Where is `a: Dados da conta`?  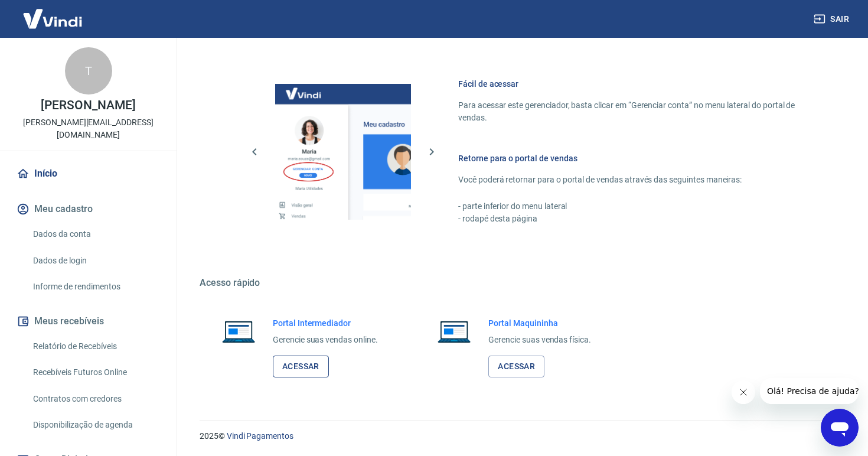 a: Dados da conta is located at coordinates (95, 234).